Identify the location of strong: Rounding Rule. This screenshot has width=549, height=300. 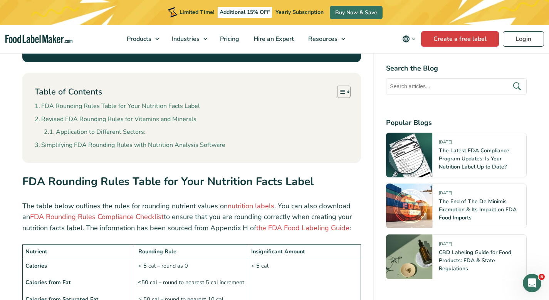
(157, 251).